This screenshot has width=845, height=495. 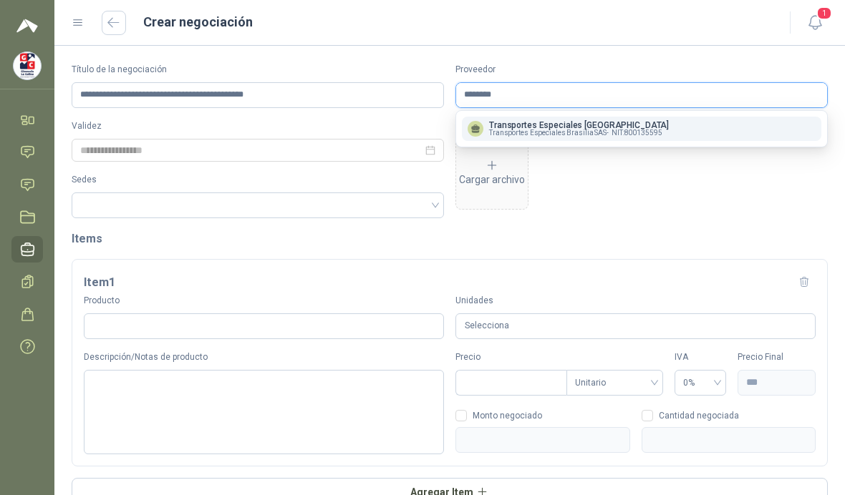 I want to click on label: Proveedor, so click(x=641, y=69).